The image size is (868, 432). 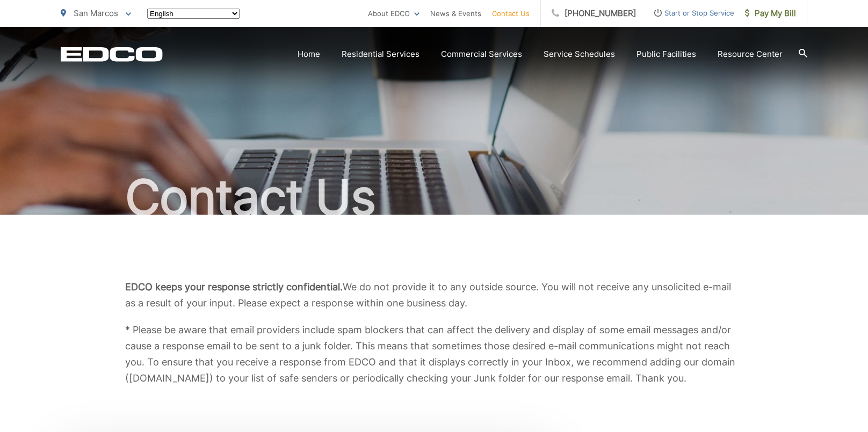 I want to click on a: Public Facilities, so click(x=666, y=54).